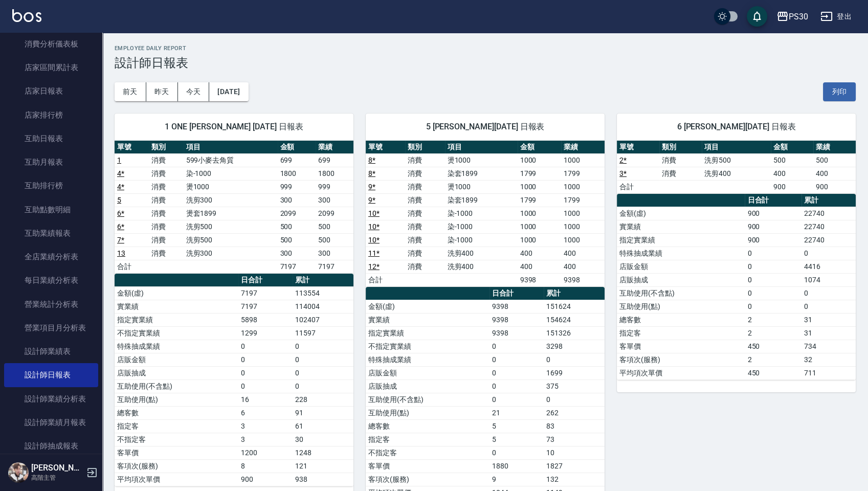 This screenshot has height=491, width=868. What do you see at coordinates (574, 426) in the screenshot?
I see `td: 83` at bounding box center [574, 426].